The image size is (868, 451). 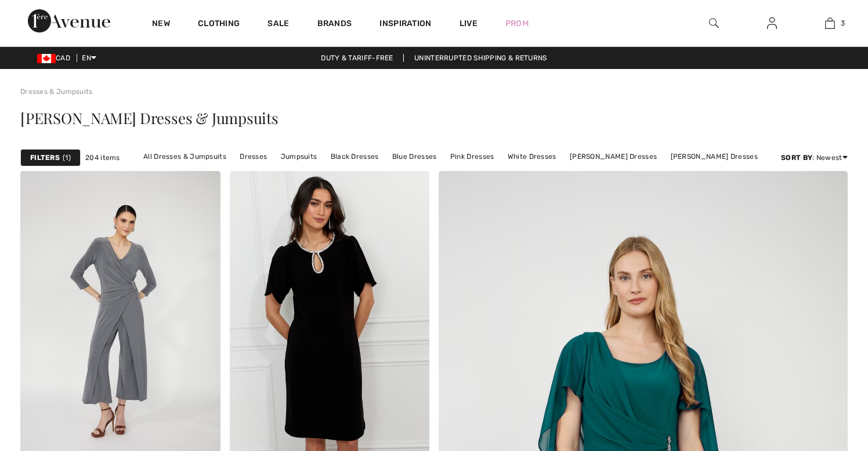 What do you see at coordinates (771, 23) in the screenshot?
I see `a: Sign In` at bounding box center [771, 23].